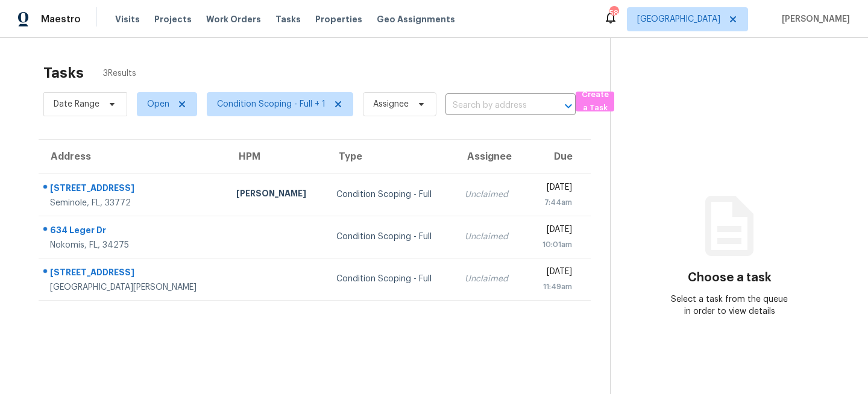 The height and width of the screenshot is (394, 868). I want to click on div: Select a task from the queue in order to view details, so click(730, 306).